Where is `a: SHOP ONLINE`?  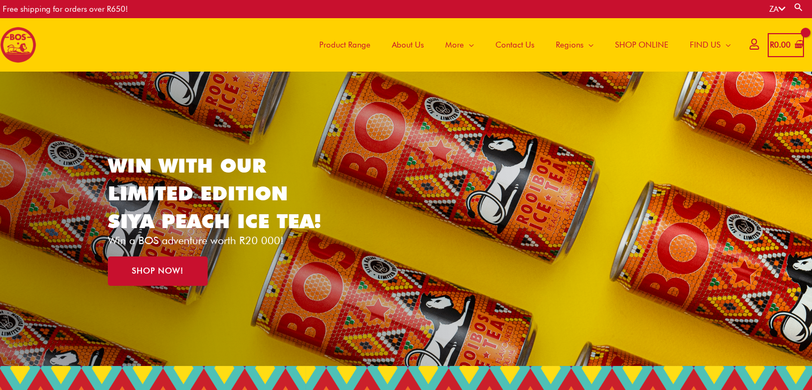
a: SHOP ONLINE is located at coordinates (642, 45).